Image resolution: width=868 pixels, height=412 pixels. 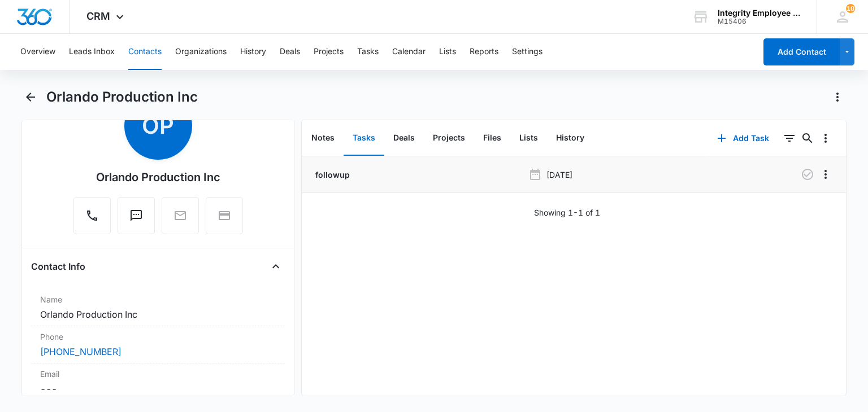 What do you see at coordinates (158, 336) in the screenshot?
I see `label: Phone` at bounding box center [158, 336].